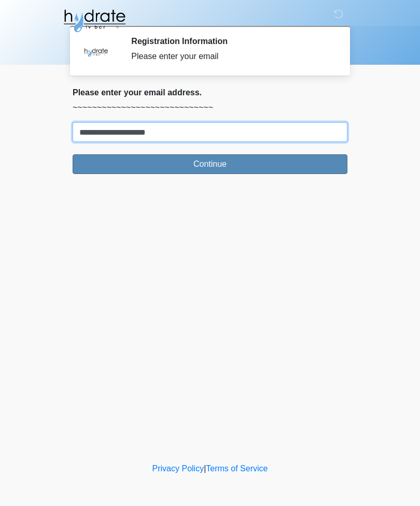 The width and height of the screenshot is (420, 506). I want to click on button: Continue, so click(210, 164).